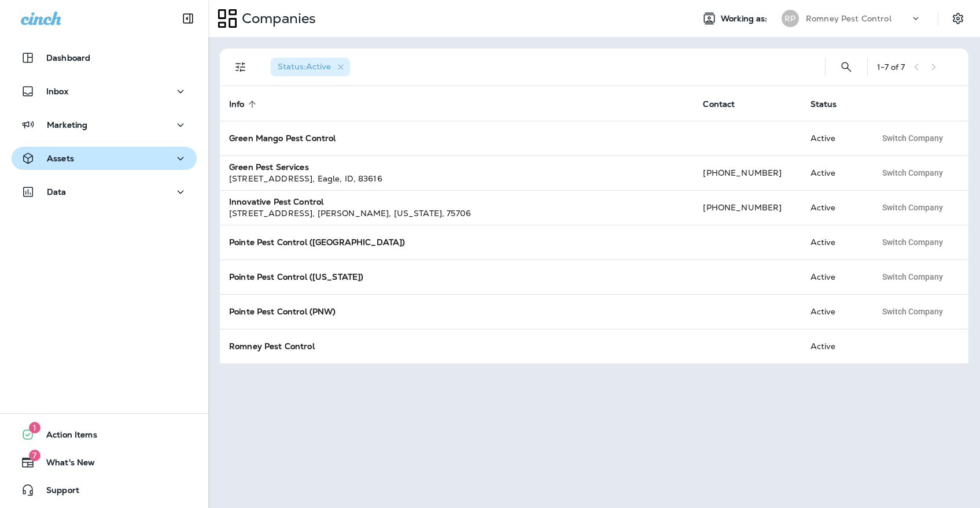 The height and width of the screenshot is (508, 980). I want to click on strong: Green Pest Services, so click(269, 167).